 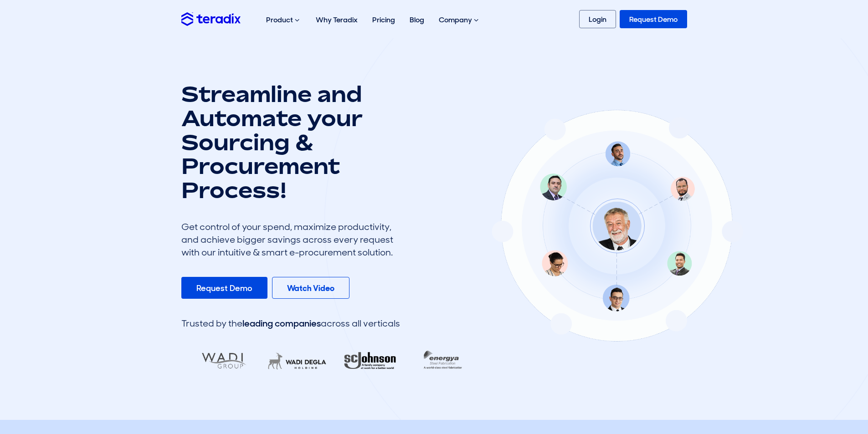 I want to click on b: Watch Video, so click(x=311, y=288).